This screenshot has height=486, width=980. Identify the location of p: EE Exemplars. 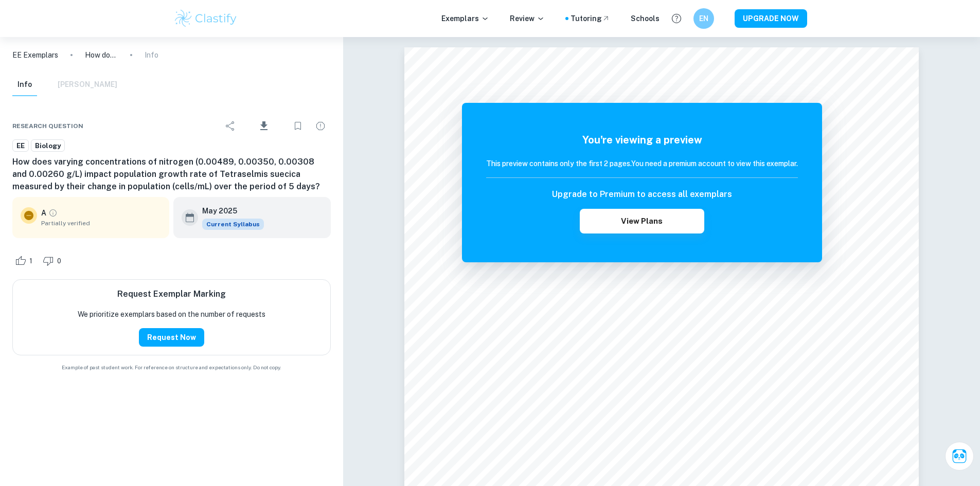
(35, 55).